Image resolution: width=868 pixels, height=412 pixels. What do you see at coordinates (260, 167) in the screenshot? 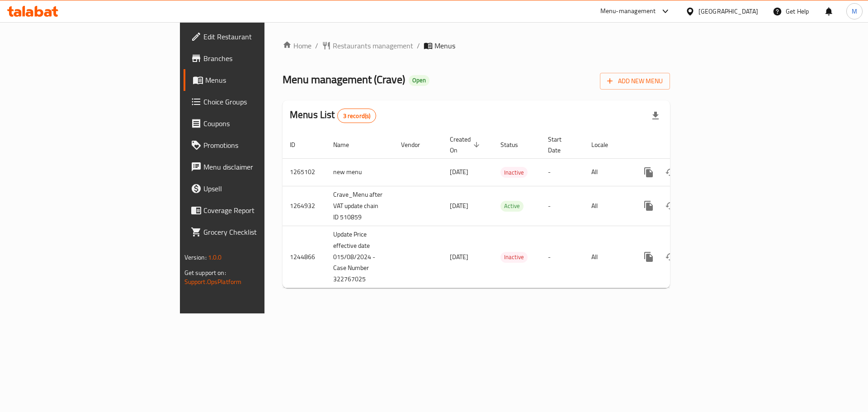
I see `span: Menu disclaimer` at bounding box center [260, 167].